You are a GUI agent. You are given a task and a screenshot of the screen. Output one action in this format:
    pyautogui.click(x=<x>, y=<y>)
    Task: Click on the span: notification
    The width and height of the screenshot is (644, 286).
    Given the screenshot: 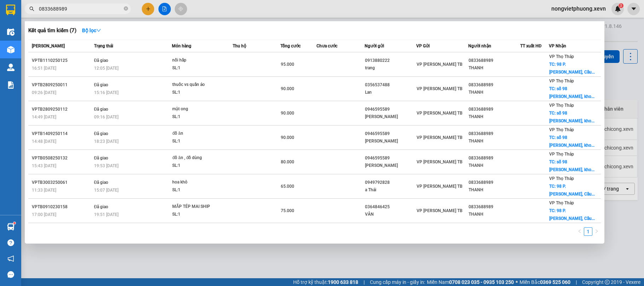 What is the action you would take?
    pyautogui.click(x=10, y=259)
    